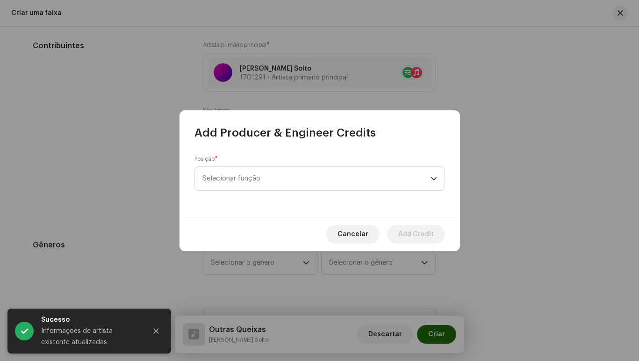 The image size is (639, 361). What do you see at coordinates (90, 320) in the screenshot?
I see `div: Sucesso` at bounding box center [90, 320].